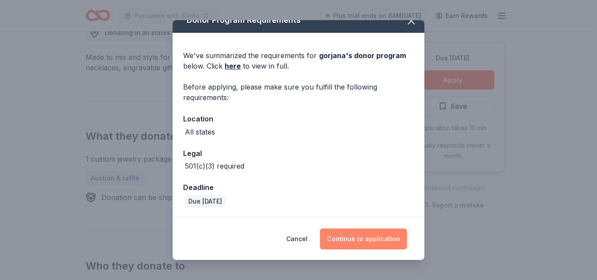 This screenshot has height=280, width=597. What do you see at coordinates (363, 239) in the screenshot?
I see `button: Continue to application` at bounding box center [363, 239].